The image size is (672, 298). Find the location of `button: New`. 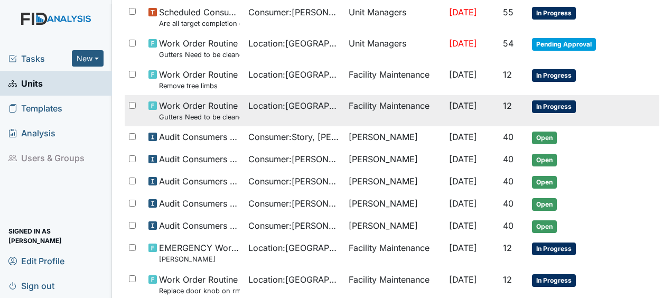

button: New is located at coordinates (88, 58).